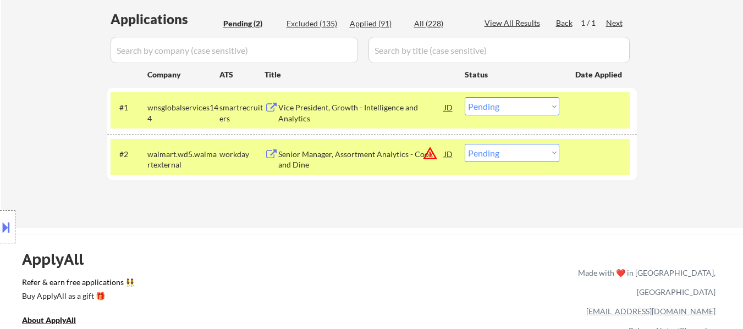 The height and width of the screenshot is (329, 743). I want to click on div: Pending (2), so click(251, 24).